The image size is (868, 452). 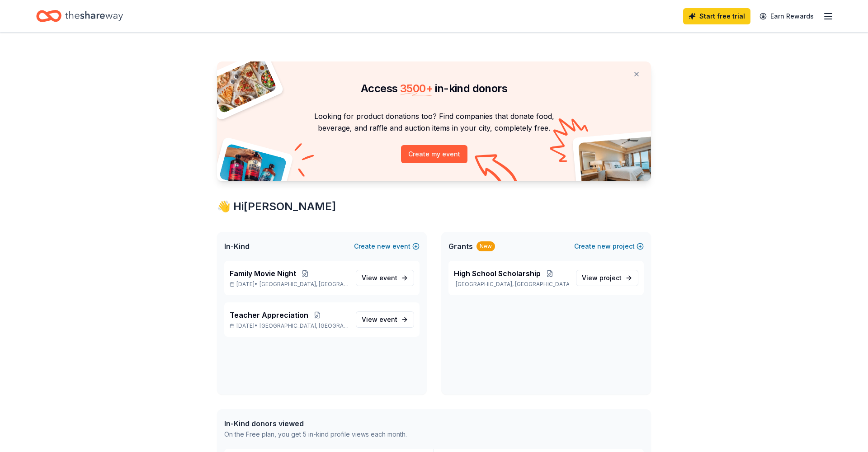 I want to click on a: Earn Rewards, so click(x=786, y=16).